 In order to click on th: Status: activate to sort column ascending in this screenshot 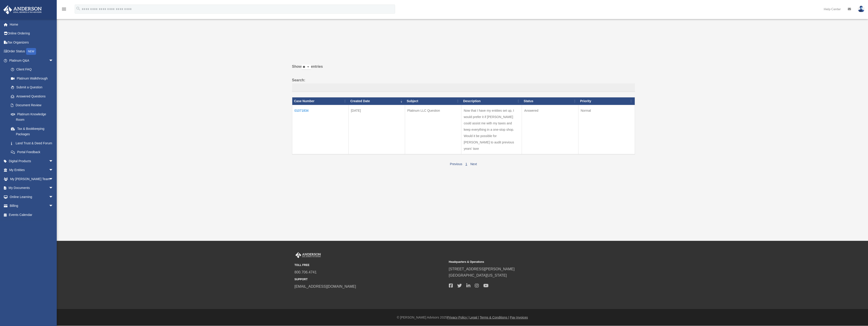, I will do `click(550, 102)`.